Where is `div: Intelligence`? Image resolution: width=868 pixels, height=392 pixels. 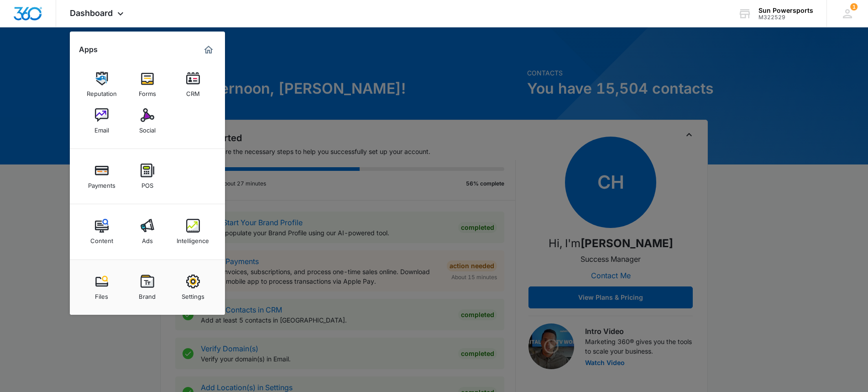
div: Intelligence is located at coordinates (192, 238).